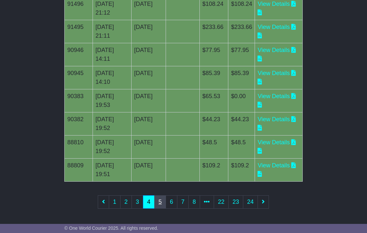 Image resolution: width=367 pixels, height=233 pixels. I want to click on a: 5, so click(160, 201).